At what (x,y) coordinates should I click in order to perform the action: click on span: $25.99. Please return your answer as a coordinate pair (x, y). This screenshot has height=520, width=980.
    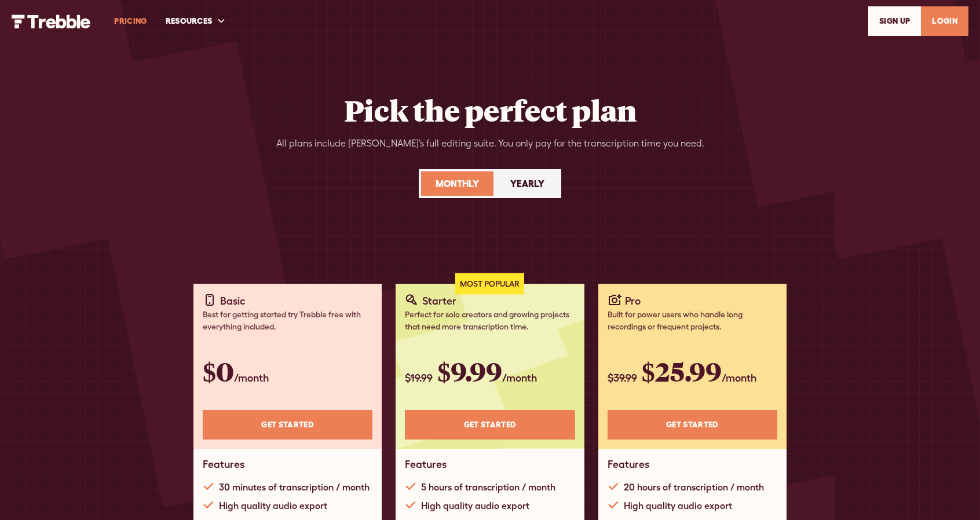
    Looking at the image, I should click on (682, 371).